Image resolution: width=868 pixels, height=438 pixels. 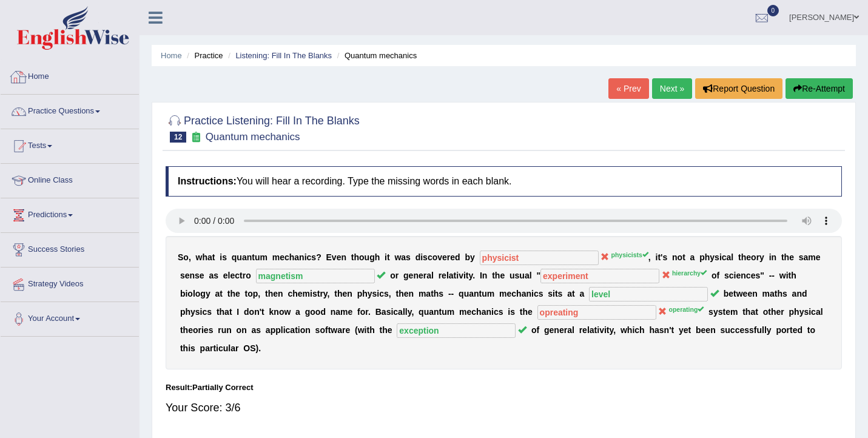 I want to click on a: Predictions, so click(x=70, y=214).